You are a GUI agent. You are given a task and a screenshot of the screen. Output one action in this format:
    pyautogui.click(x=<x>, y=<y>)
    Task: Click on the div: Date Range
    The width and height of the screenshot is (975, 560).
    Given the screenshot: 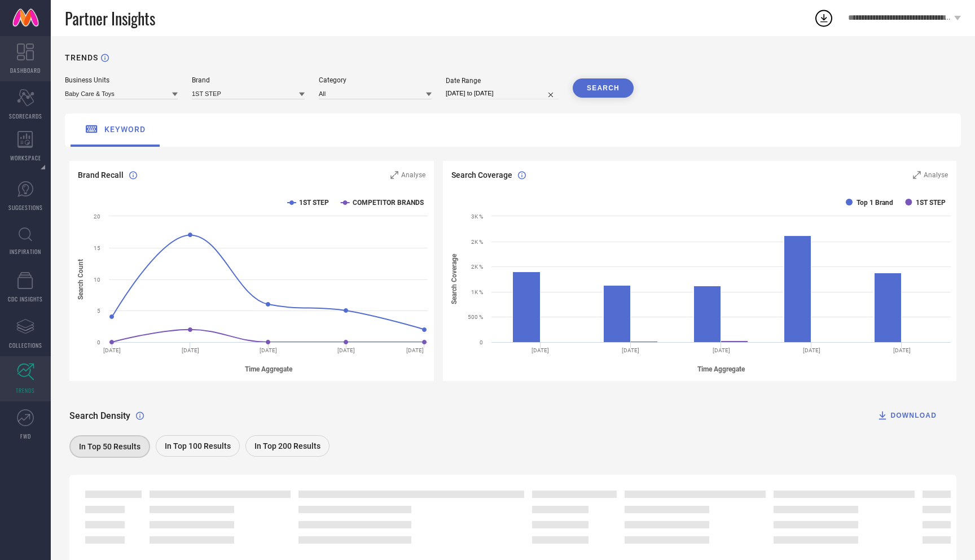 What is the action you would take?
    pyautogui.click(x=502, y=81)
    